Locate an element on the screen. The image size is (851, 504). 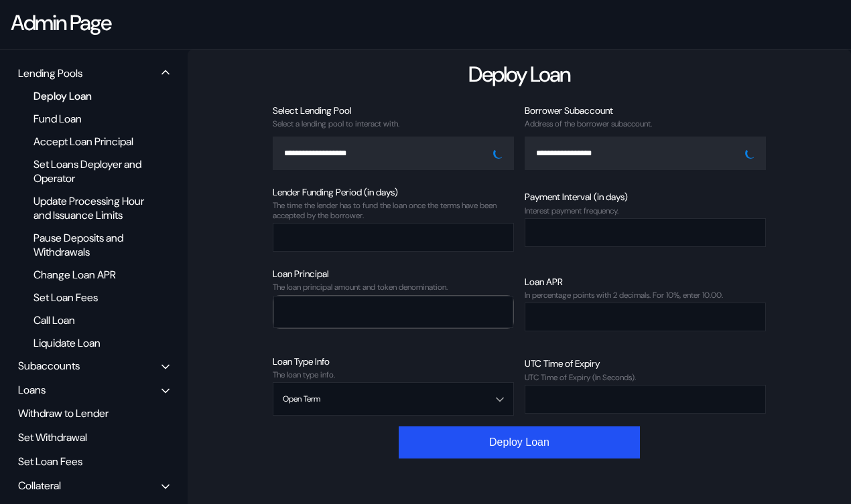
div: Update Processing Hour and Issuance Limits is located at coordinates (89, 208).